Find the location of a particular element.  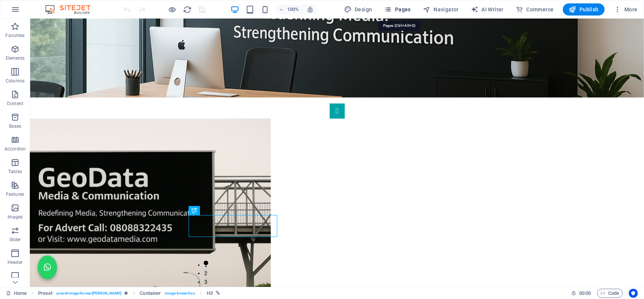

h6: Session time is located at coordinates (581, 293).